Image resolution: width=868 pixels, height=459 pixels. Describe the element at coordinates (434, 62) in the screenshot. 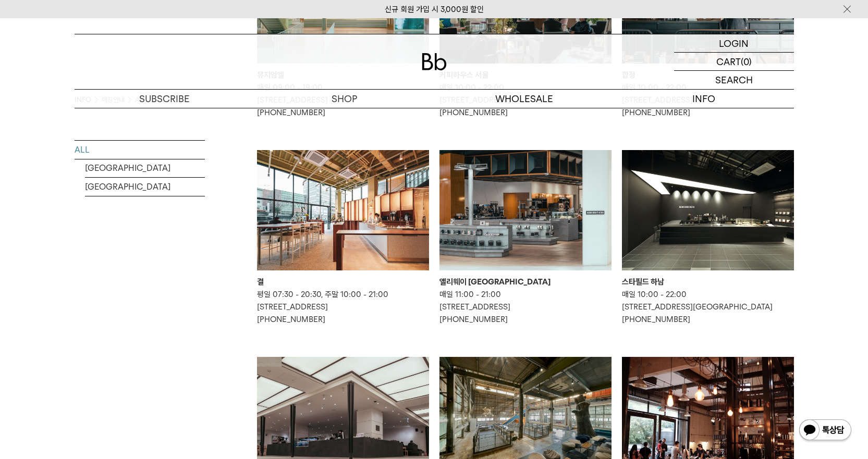

I see `img: 로고` at that location.